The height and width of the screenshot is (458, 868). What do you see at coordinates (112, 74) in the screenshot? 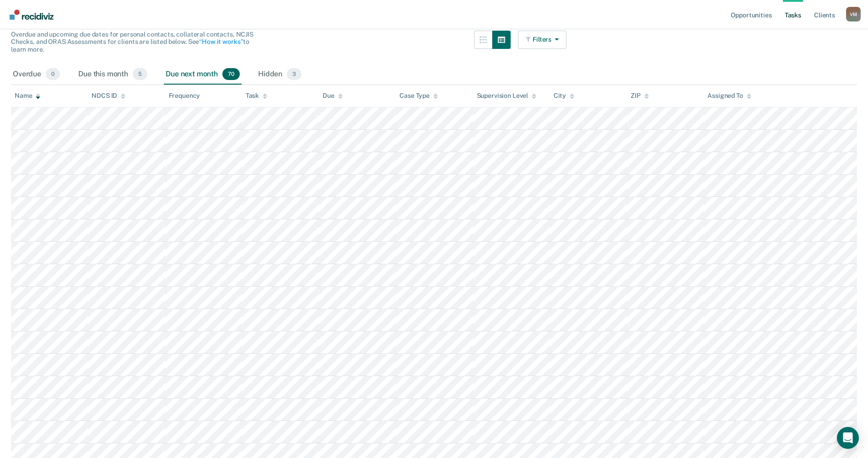
I see `div: Due this month5` at bounding box center [112, 74].